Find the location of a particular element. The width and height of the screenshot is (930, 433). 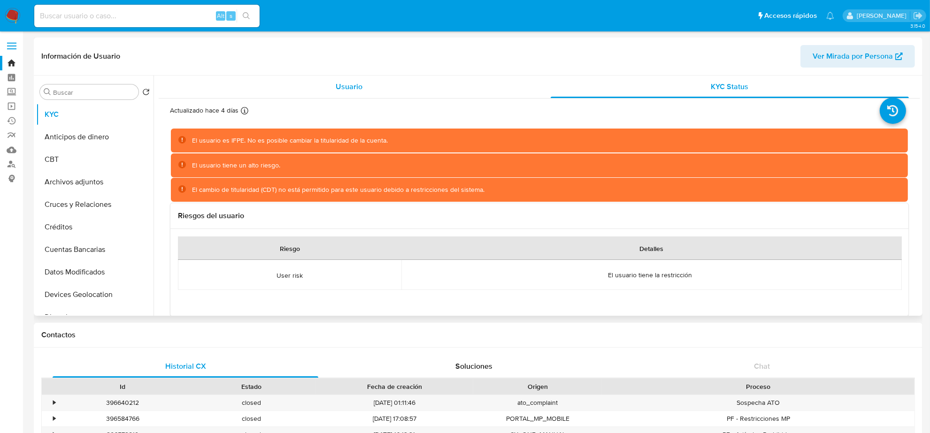

div: Fecha de creación is located at coordinates (394, 387).